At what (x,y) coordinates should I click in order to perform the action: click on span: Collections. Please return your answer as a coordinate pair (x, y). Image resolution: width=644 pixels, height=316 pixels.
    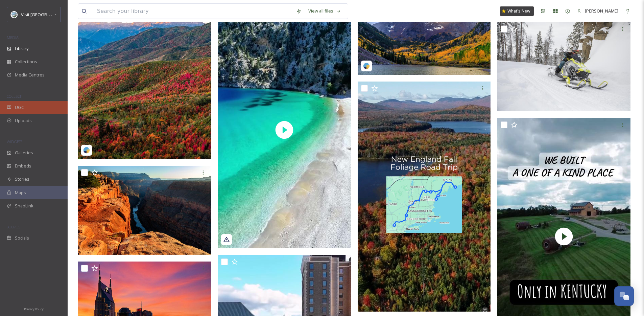
    Looking at the image, I should click on (26, 62).